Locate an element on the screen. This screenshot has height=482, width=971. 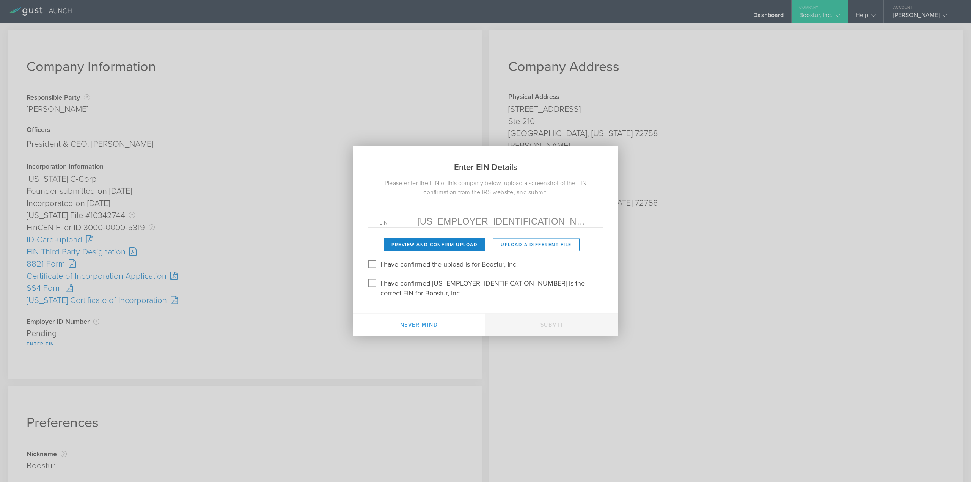
label: I have confirmed the upload is for Boostur, Inc. is located at coordinates (449, 263).